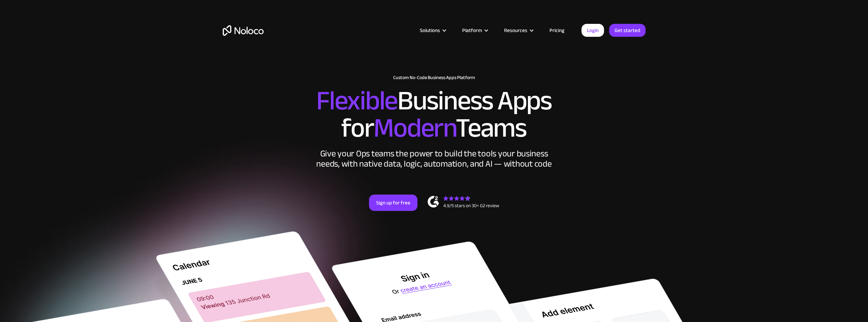  What do you see at coordinates (434, 114) in the screenshot?
I see `h2: Business Apps for Teams` at bounding box center [434, 114].